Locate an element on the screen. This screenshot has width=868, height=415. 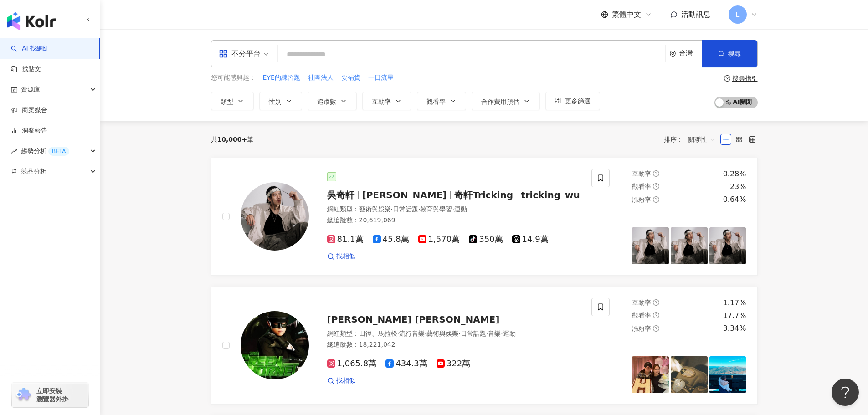
button: 觀看率 is located at coordinates (442, 101).